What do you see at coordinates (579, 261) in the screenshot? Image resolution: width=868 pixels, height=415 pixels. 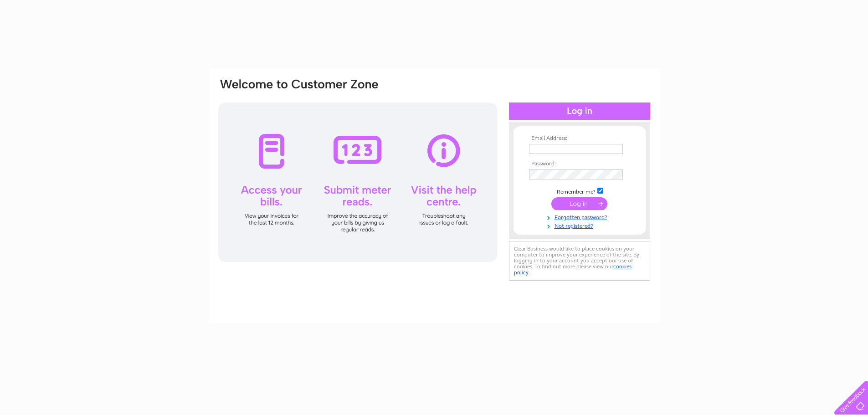 I see `div: Clear Business would like to place cookies on your computer to improve your experience of the sit...` at bounding box center [579, 261].